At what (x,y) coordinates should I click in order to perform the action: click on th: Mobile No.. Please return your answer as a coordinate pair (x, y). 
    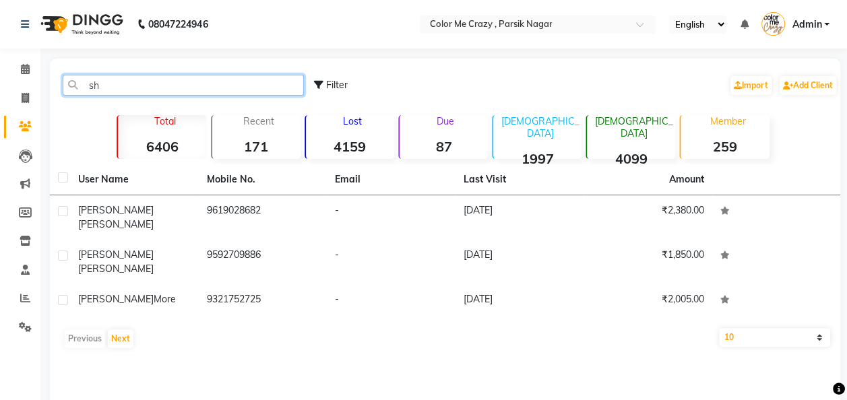
    Looking at the image, I should click on (263, 180).